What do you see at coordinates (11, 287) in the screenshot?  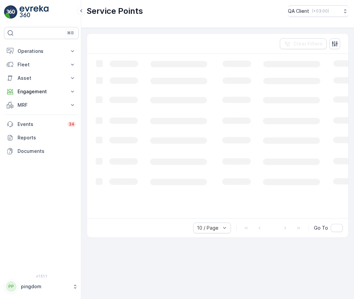 I see `div: PP` at bounding box center [11, 287].